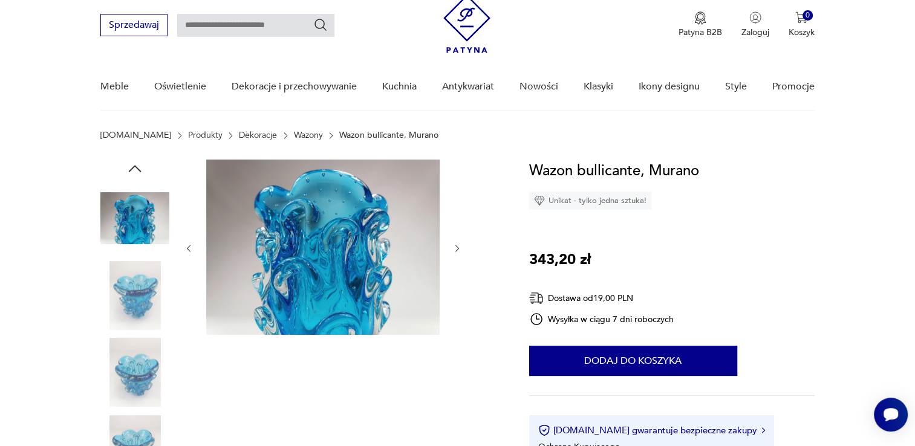  Describe the element at coordinates (602, 298) in the screenshot. I see `div: Dostawa od 19,00 PLN` at that location.